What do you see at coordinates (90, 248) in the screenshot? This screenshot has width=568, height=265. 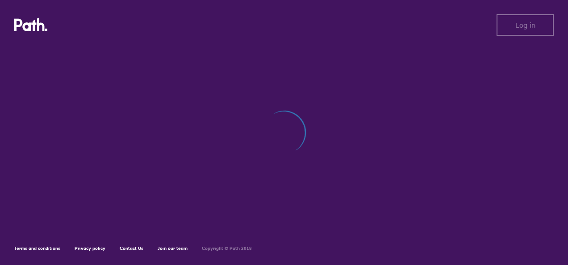 I see `a: Privacy policy` at bounding box center [90, 248].